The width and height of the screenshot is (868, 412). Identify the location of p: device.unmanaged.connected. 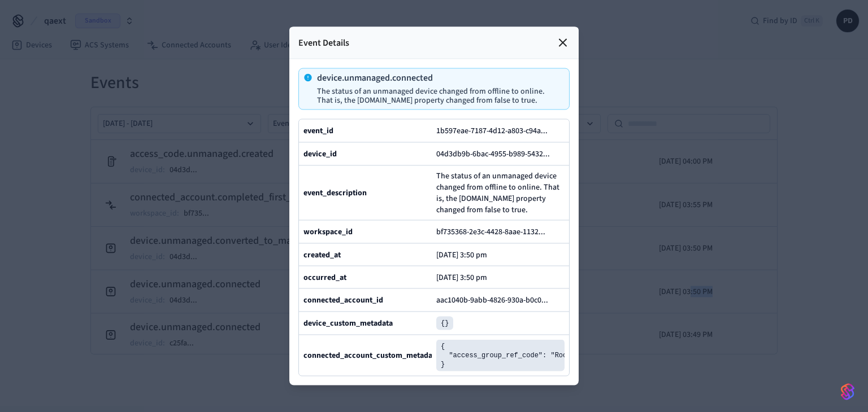
(438, 78).